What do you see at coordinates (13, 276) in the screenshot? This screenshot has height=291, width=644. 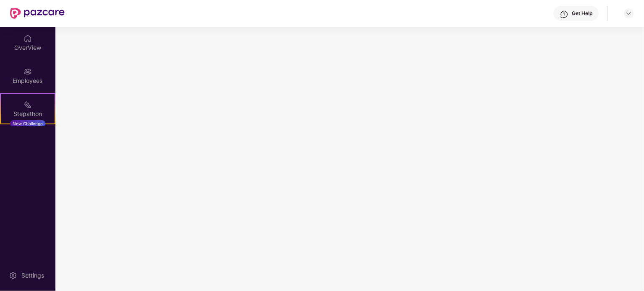 I see `img: svg+xml;base64,PHN2ZyBpZD0iU2V0dGluZy0yMHgyMCIgeG1sbnM9Imh0dHA6Ly93d3cudzMub3JnLzIwMDAvc3ZnIiB3aW...` at bounding box center [13, 276].